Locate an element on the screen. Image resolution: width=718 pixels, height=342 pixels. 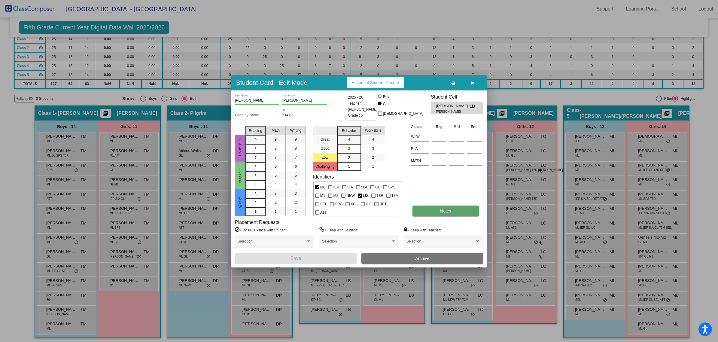
th: Beg is located at coordinates (439, 127).